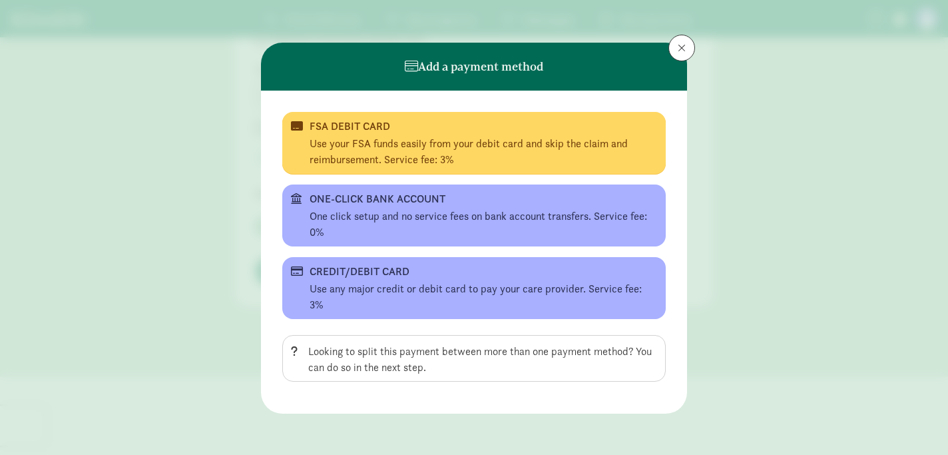  Describe the element at coordinates (474, 67) in the screenshot. I see `h6: Add a payment method` at that location.